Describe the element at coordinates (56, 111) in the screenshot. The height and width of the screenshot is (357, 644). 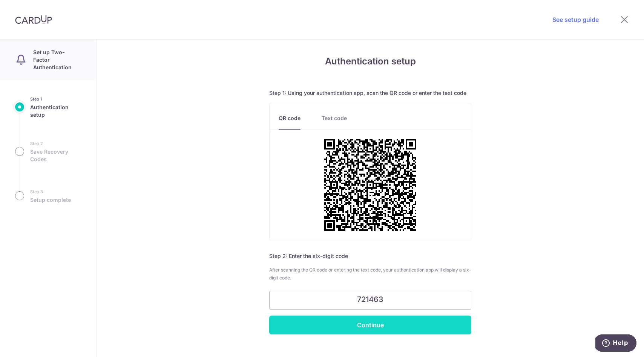
I see `span: Authentication setup` at that location.